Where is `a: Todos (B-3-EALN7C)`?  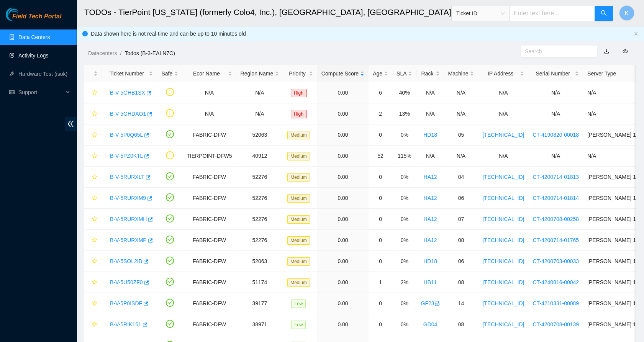 a: Todos (B-3-EALN7C) is located at coordinates (150, 53).